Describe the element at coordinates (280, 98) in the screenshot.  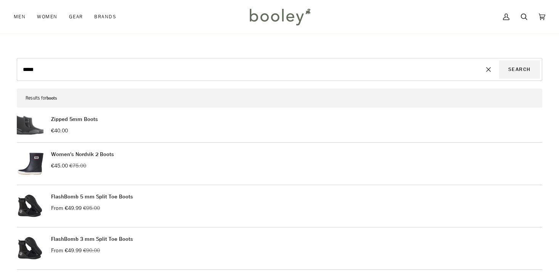
I see `p: Results for` at that location.